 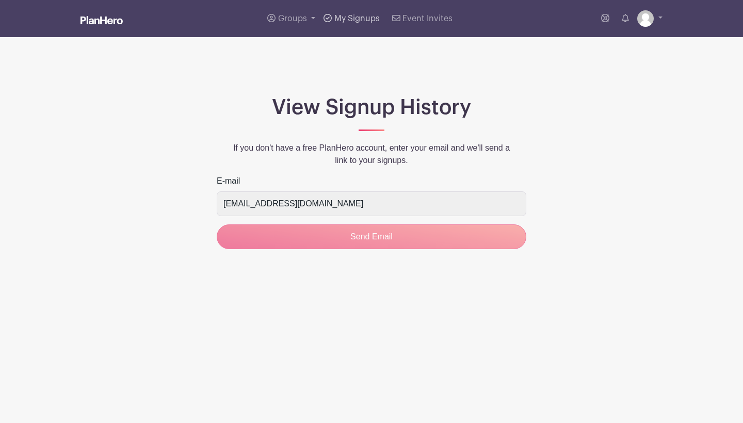 I want to click on input: e.g. julie@eventco.com, so click(x=371, y=204).